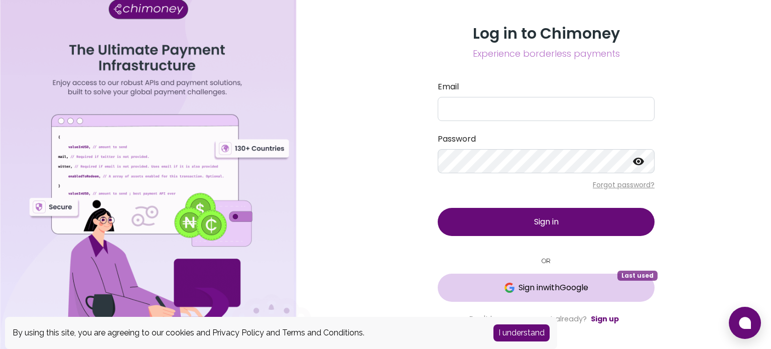  What do you see at coordinates (546, 54) in the screenshot?
I see `span: Experience borderless payments` at bounding box center [546, 54].